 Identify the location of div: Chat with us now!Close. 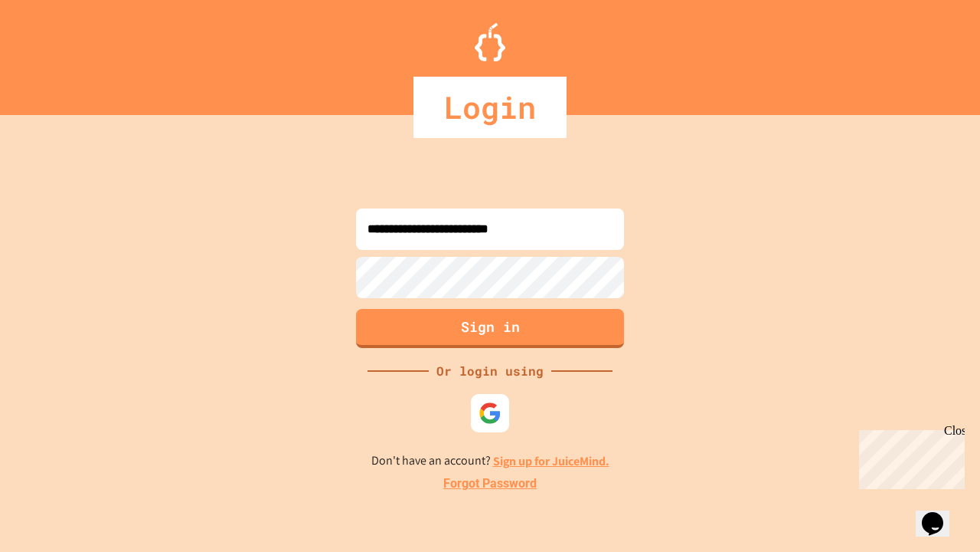
(56, 51).